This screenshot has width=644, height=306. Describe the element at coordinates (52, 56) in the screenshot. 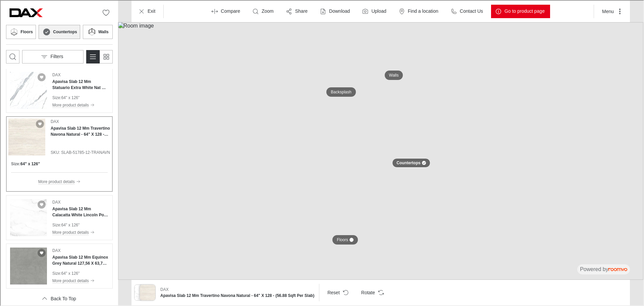

I see `button: Open the filters menu` at that location.